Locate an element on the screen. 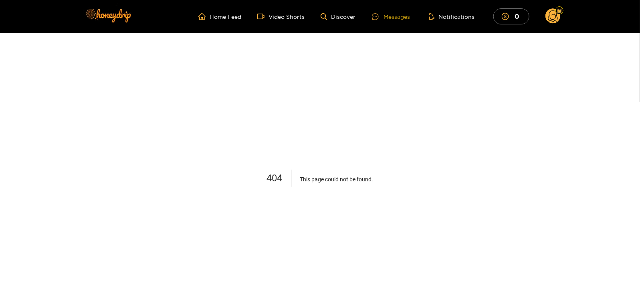  span: dollar is located at coordinates (507, 16).